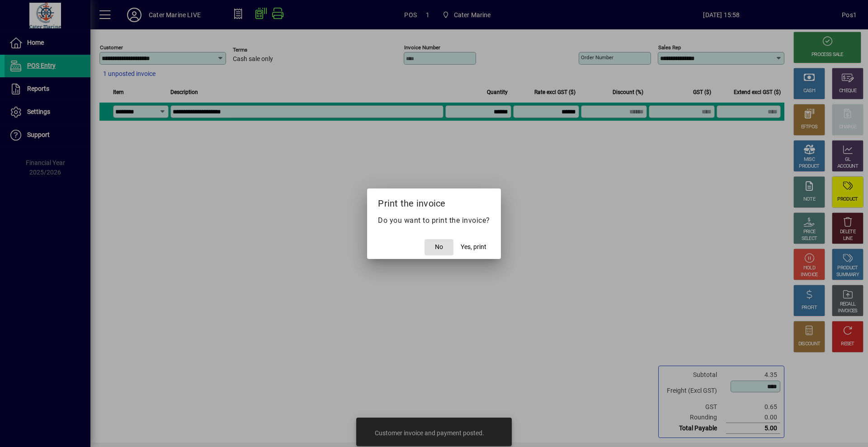  Describe the element at coordinates (473, 247) in the screenshot. I see `span: Yes, print` at that location.